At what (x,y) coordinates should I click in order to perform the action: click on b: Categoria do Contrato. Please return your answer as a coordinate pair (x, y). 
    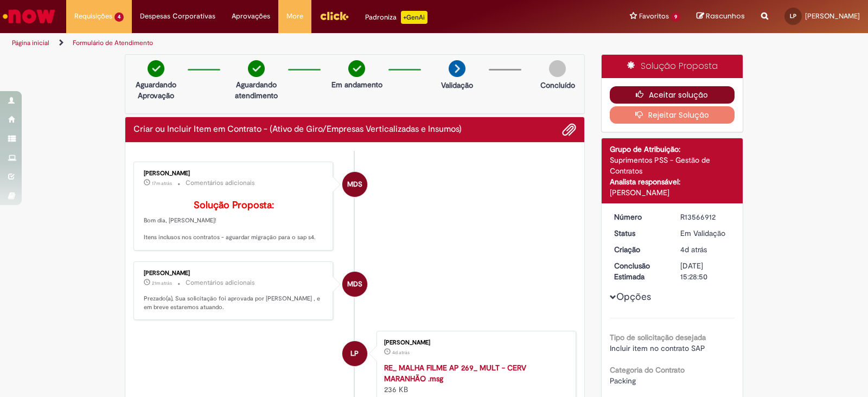
    Looking at the image, I should click on (648, 370).